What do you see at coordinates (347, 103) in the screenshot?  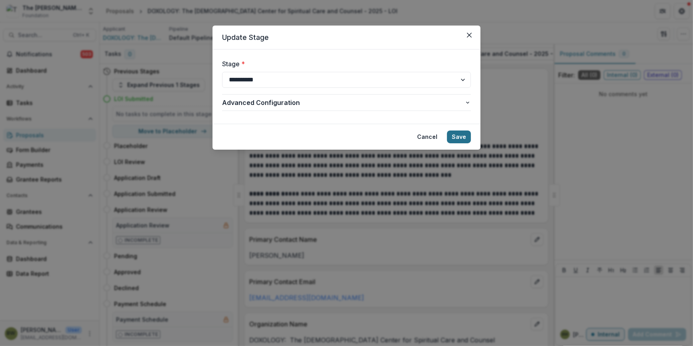 I see `button: Advanced Configuration` at bounding box center [347, 103].